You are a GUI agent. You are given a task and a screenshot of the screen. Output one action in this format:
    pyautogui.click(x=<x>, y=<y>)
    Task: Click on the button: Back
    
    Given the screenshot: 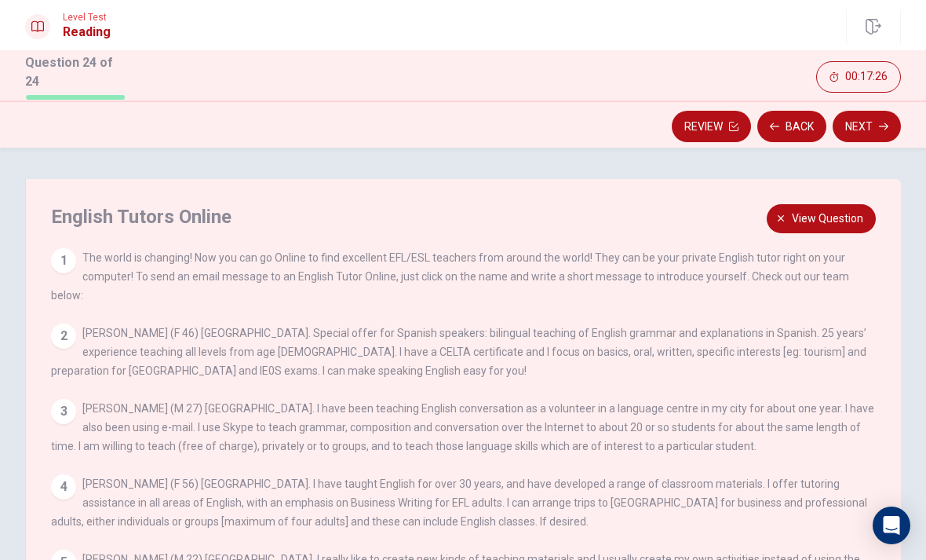 What is the action you would take?
    pyautogui.click(x=792, y=127)
    